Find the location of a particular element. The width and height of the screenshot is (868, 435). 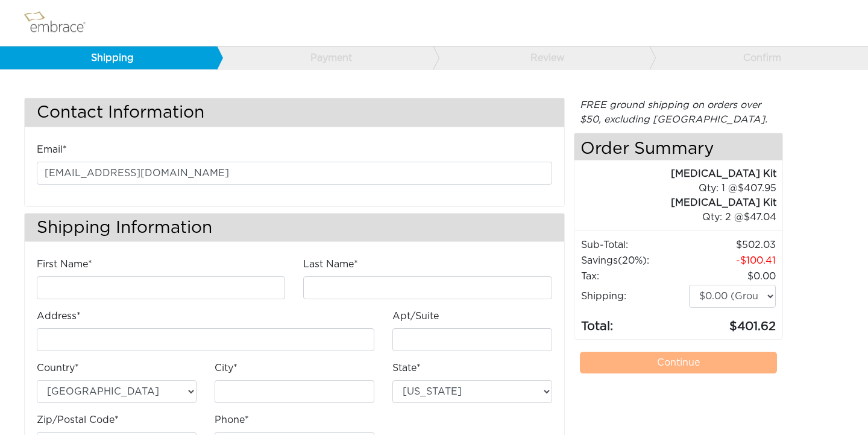

td: Total: is located at coordinates (634, 322).